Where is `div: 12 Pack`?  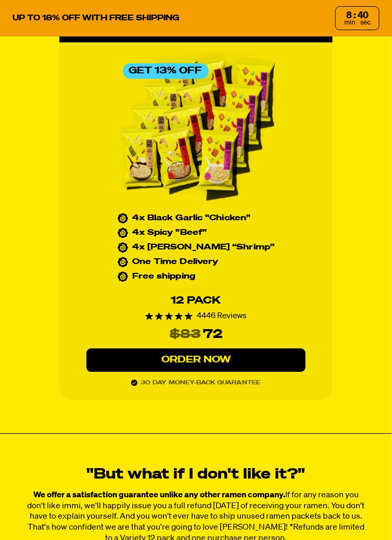
div: 12 Pack is located at coordinates (197, 300).